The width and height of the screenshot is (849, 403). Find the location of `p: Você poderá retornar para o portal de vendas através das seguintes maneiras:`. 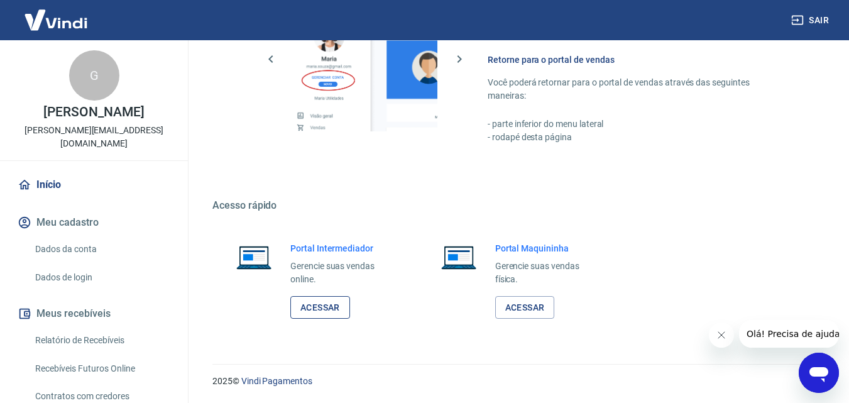

p: Você poderá retornar para o portal de vendas através das seguintes maneiras: is located at coordinates (638, 89).